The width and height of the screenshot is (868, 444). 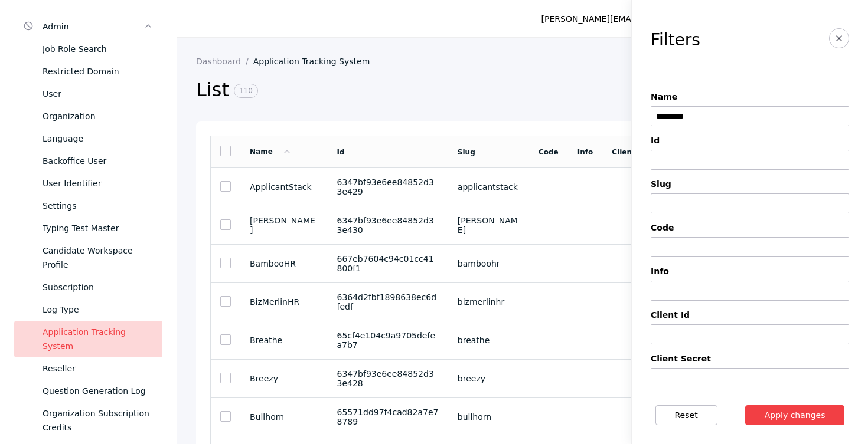 What do you see at coordinates (88, 116) in the screenshot?
I see `a: Organization` at bounding box center [88, 116].